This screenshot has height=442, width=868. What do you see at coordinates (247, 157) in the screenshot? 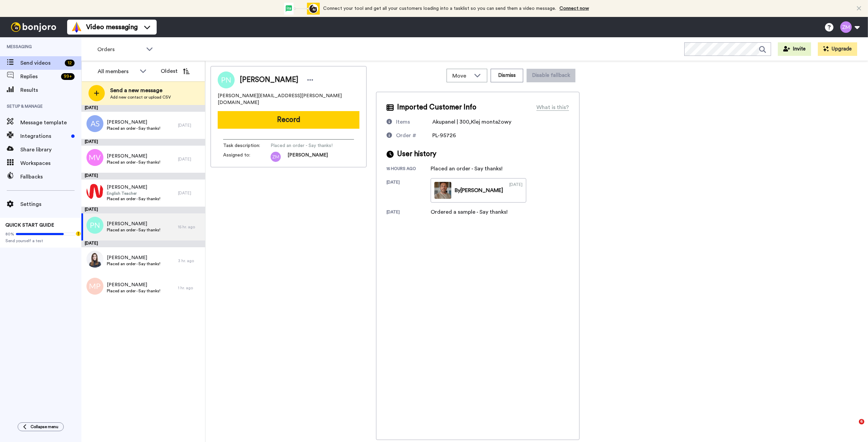
I see `span: Assigned to:` at bounding box center [247, 157].